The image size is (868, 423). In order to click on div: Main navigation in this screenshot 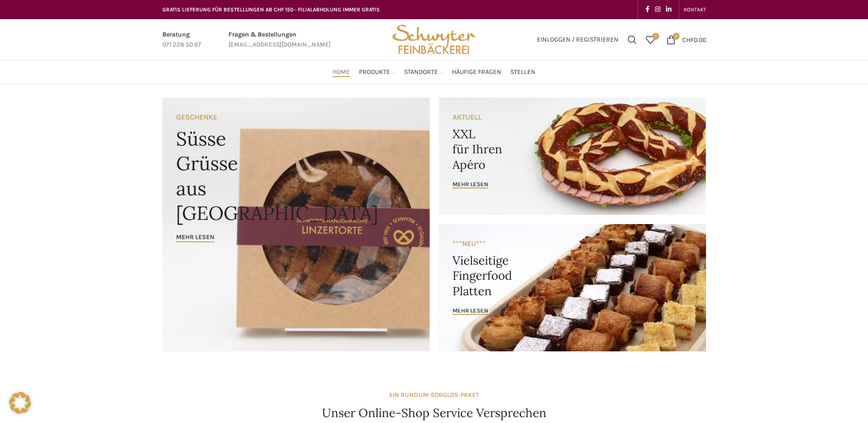, I will do `click(434, 72)`.